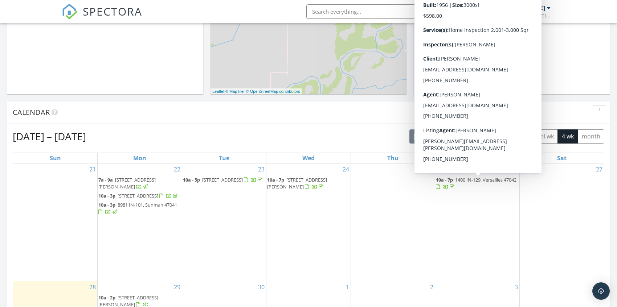  I want to click on a: Go to September 22, 2025, so click(177, 169).